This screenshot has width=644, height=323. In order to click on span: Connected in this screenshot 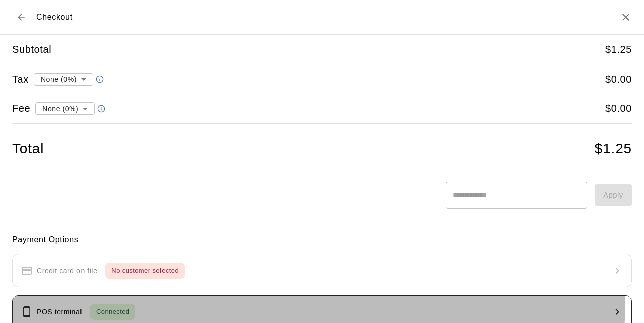, I will do `click(113, 312)`.